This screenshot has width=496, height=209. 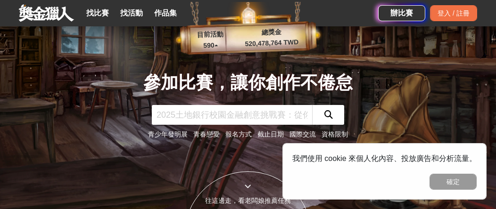 I want to click on a: 作品集, so click(x=166, y=13).